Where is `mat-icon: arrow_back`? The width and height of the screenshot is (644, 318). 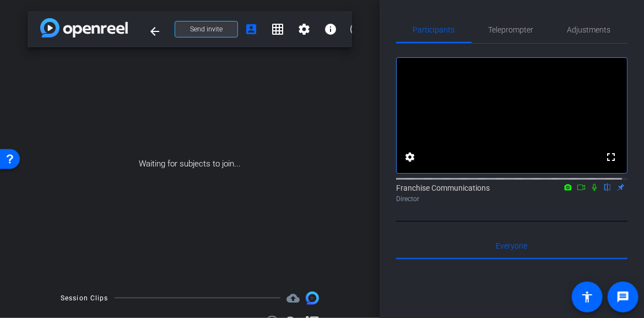
mat-icon: arrow_back is located at coordinates (154, 32).